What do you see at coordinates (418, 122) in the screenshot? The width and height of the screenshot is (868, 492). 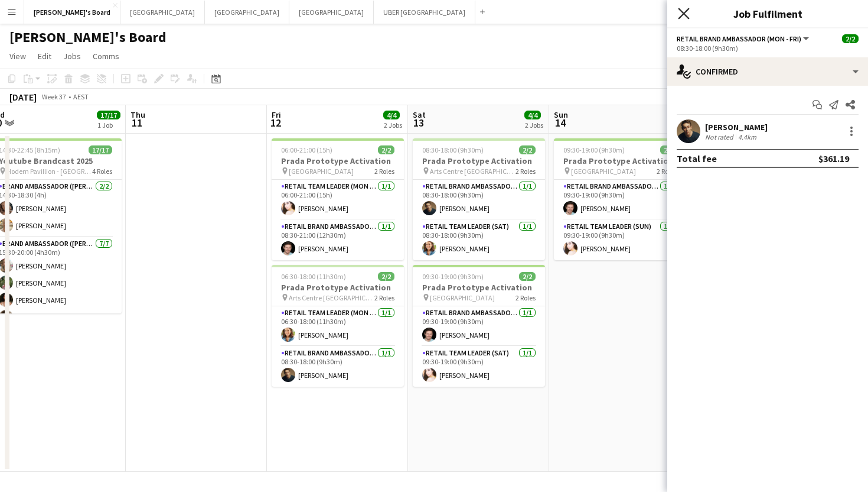 I see `span: 13` at bounding box center [418, 122].